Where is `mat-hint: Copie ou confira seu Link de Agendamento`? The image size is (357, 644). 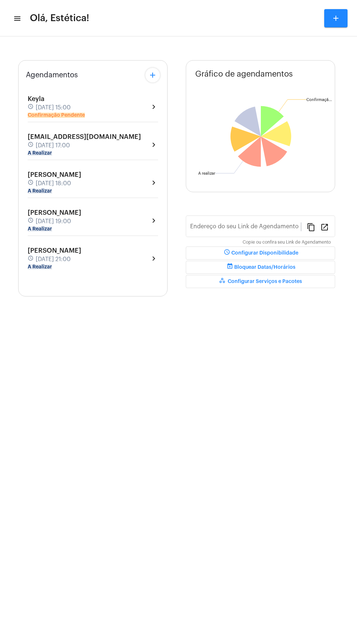 mat-hint: Copie ou confira seu Link de Agendamento is located at coordinates (287, 242).